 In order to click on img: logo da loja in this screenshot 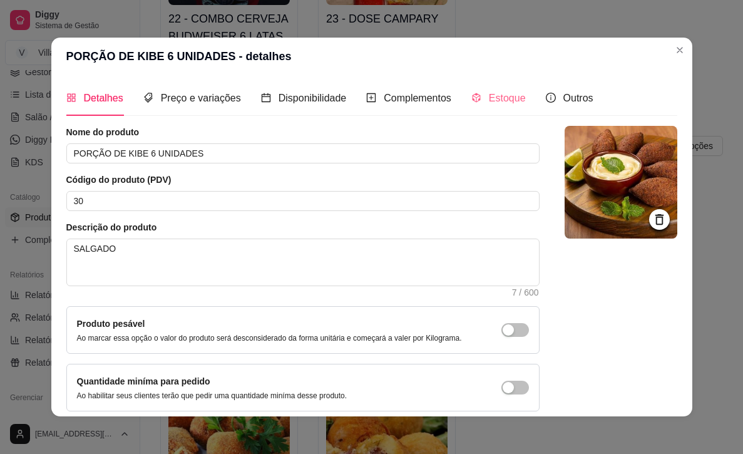, I will do `click(621, 182)`.